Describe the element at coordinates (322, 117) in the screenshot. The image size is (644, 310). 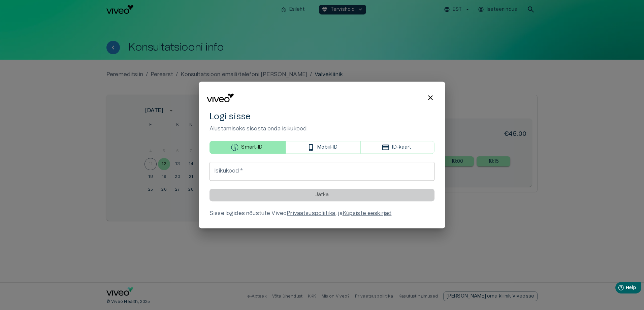
I see `h4: Logi sisse` at that location.